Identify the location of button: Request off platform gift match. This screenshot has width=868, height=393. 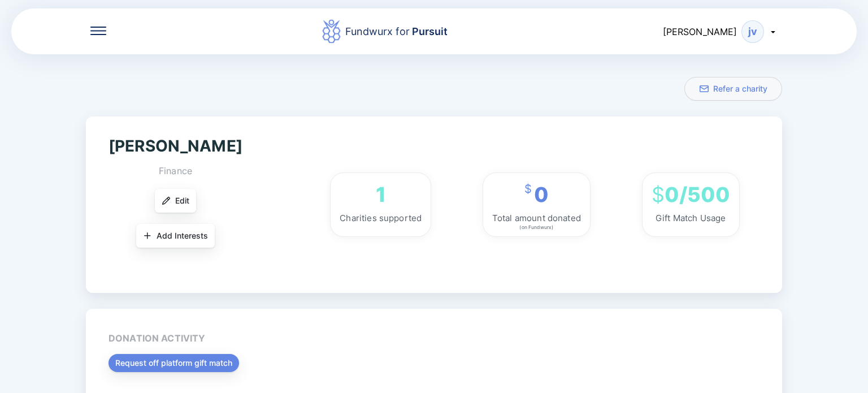
(173, 362).